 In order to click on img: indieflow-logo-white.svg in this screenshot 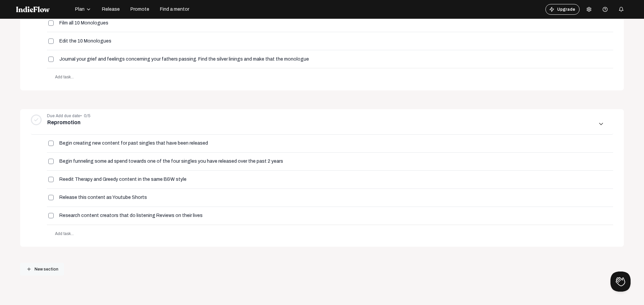, I will do `click(33, 9)`.